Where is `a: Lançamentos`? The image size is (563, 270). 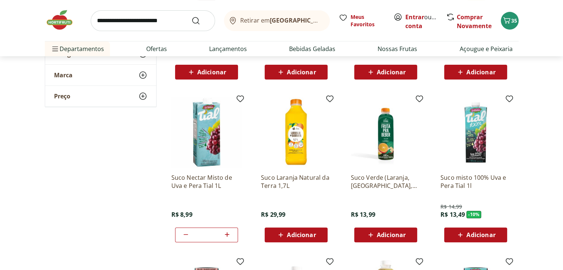
a: Lançamentos is located at coordinates (228, 49).